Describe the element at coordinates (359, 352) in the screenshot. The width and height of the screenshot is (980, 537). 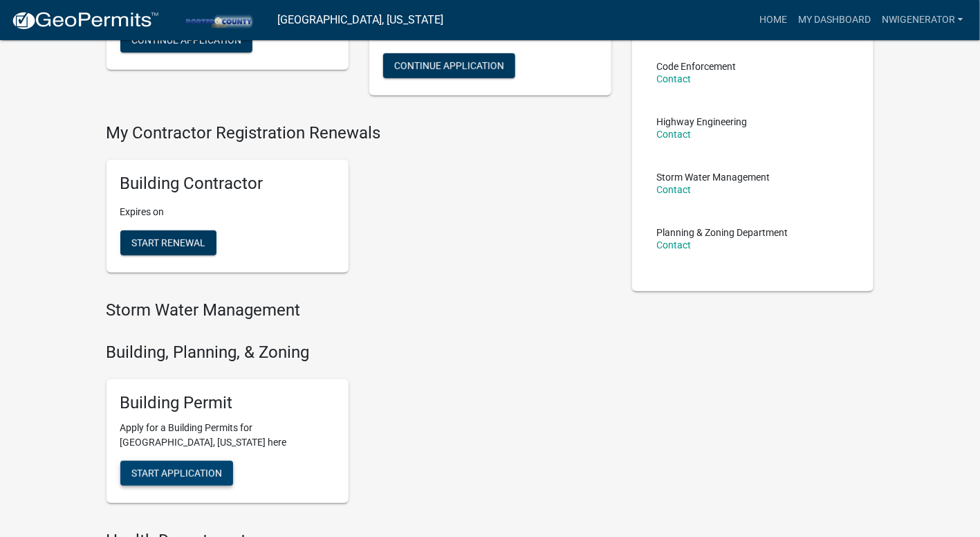
I see `h4: Building, Planning, & Zoning` at that location.